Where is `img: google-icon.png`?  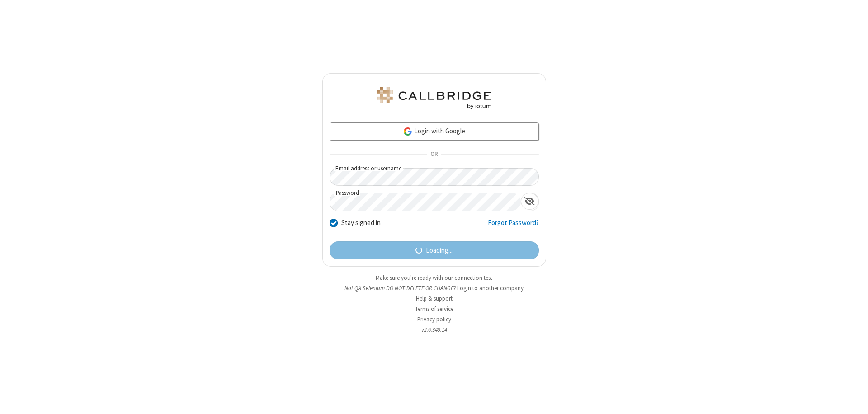
img: google-icon.png is located at coordinates (408, 131).